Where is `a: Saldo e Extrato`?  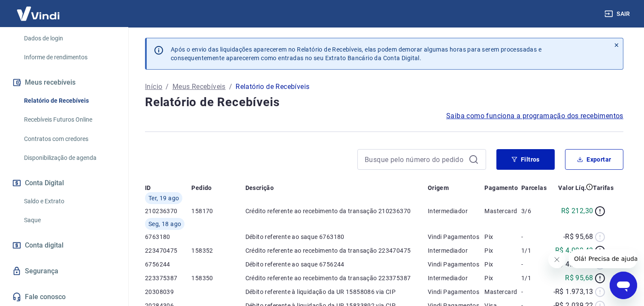
a: Saldo e Extrato is located at coordinates (69, 201).